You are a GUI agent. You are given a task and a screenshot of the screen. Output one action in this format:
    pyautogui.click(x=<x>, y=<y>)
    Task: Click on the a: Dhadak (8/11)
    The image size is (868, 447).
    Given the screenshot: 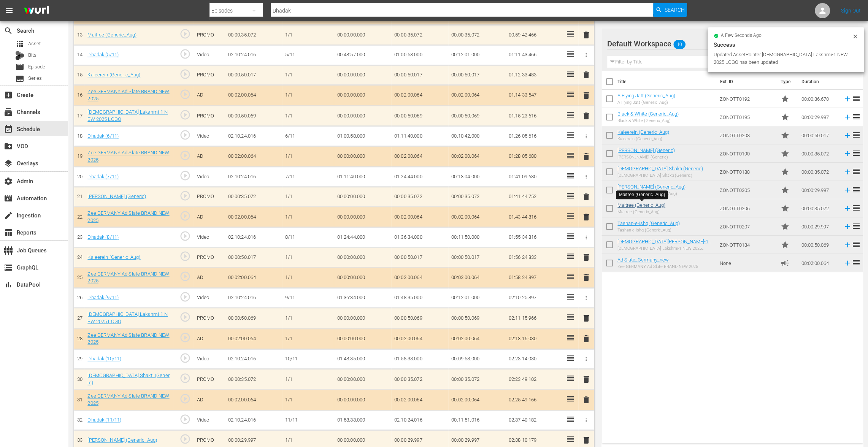 What is the action you would take?
    pyautogui.click(x=103, y=237)
    